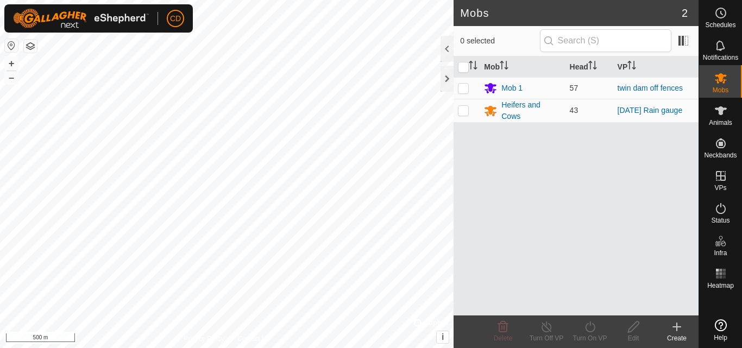 This screenshot has height=348, width=742. Describe the element at coordinates (253, 339) in the screenshot. I see `a: Contact Us` at that location.